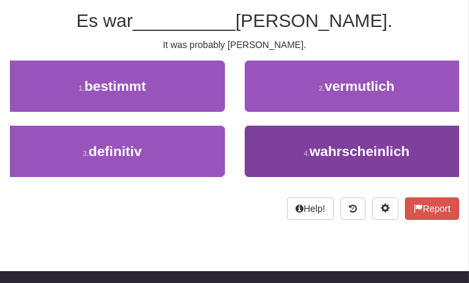  What do you see at coordinates (105, 20) in the screenshot?
I see `span: Es war` at bounding box center [105, 20].